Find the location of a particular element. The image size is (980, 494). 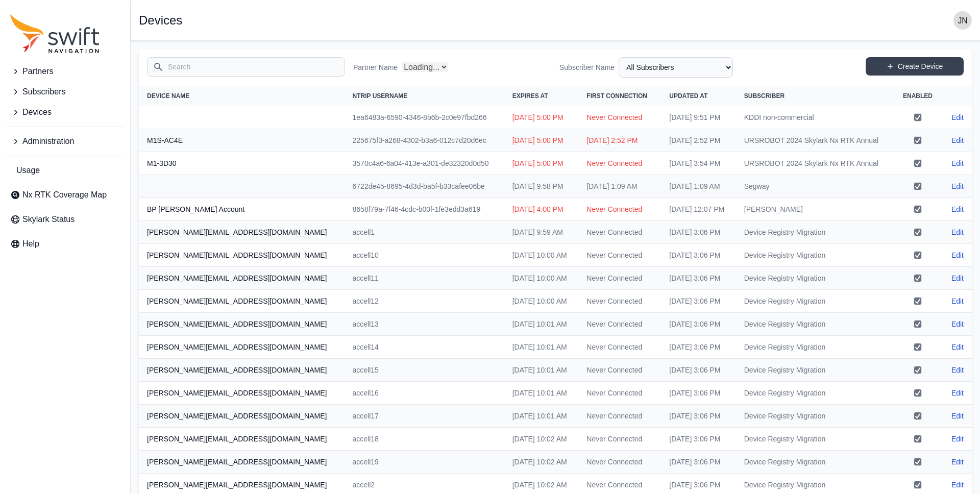

span: Updated At is located at coordinates (688, 96).